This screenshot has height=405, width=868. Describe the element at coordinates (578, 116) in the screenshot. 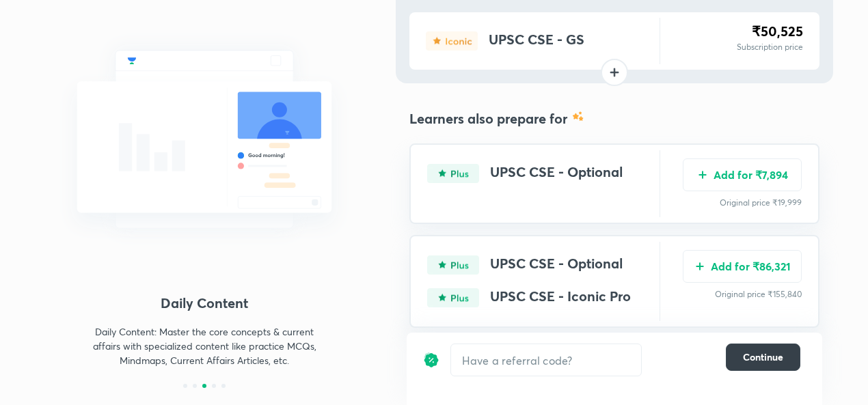

I see `img: combo` at that location.